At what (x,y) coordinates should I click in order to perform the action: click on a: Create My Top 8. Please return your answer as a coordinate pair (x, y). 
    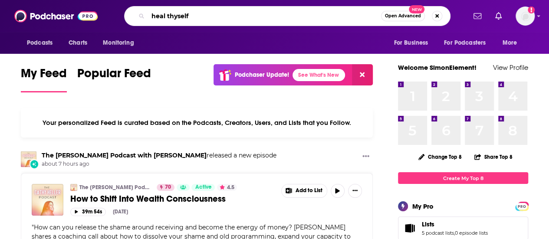
    Looking at the image, I should click on (463, 178).